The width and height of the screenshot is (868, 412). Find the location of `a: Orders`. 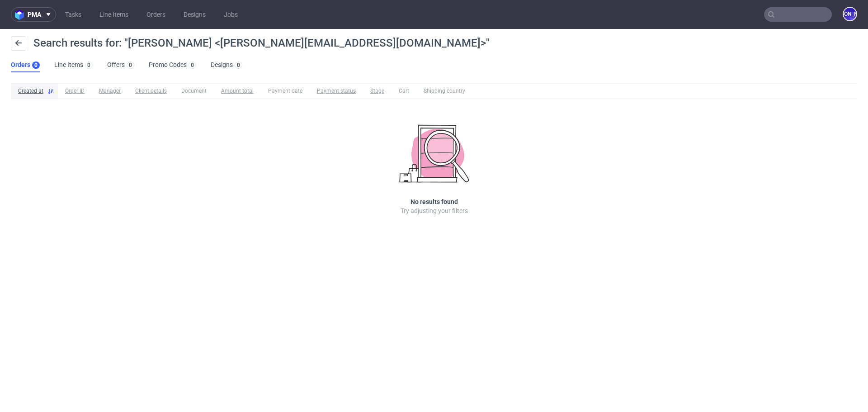

a: Orders is located at coordinates (156, 14).